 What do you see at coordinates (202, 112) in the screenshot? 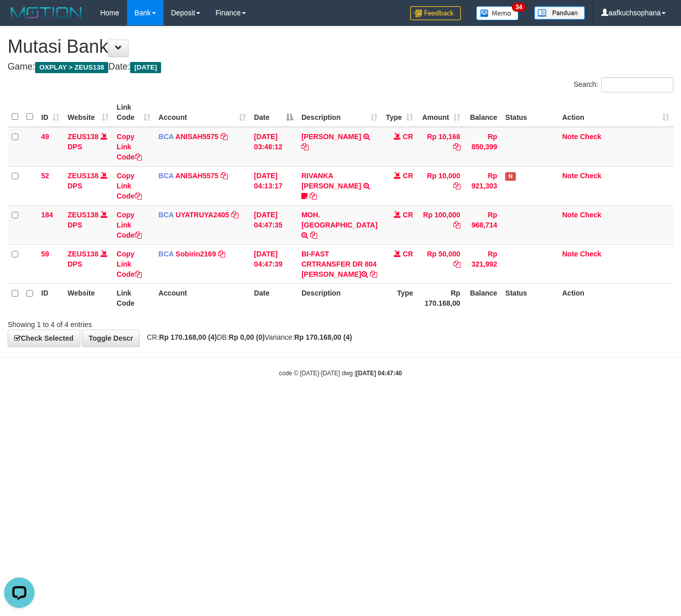
I see `th: Account: activate to sort column ascending` at bounding box center [202, 112].